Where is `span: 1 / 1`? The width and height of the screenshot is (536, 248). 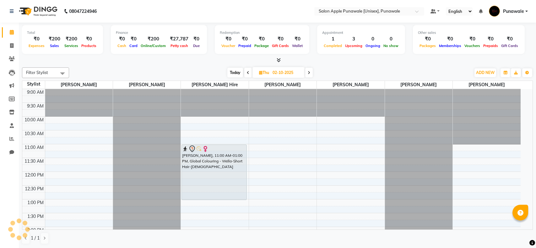
span: 1 / 1 is located at coordinates (35, 238).